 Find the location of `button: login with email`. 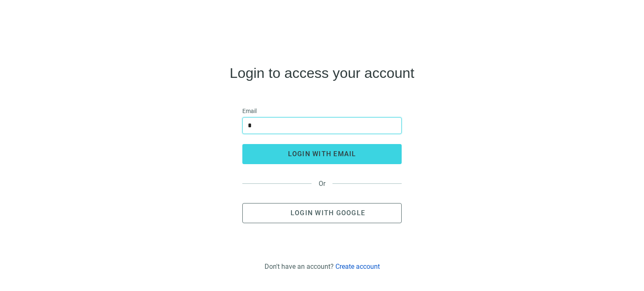

button: login with email is located at coordinates (322, 154).